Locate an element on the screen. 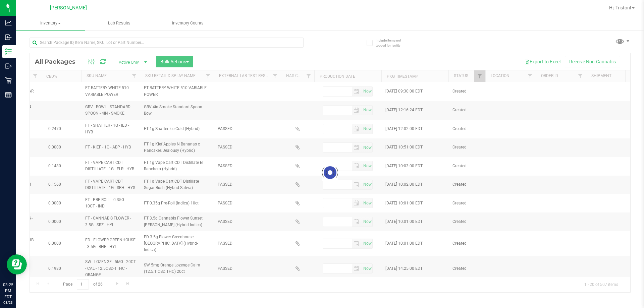 The image size is (644, 308). inline-svg: Inbound is located at coordinates (8, 37).